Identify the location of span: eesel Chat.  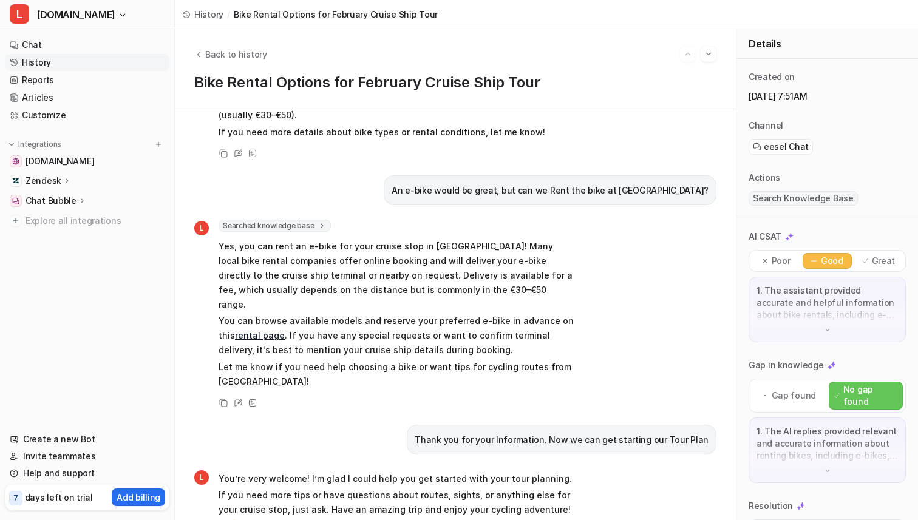
(786, 147).